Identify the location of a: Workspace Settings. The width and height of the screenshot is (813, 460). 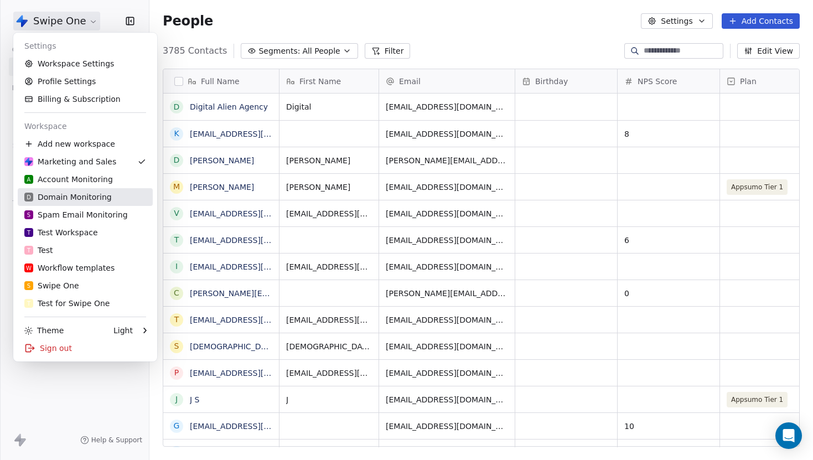
(85, 64).